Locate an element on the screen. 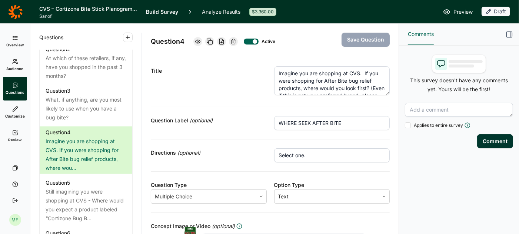 This screenshot has height=234, width=519. a: Questions is located at coordinates (15, 89).